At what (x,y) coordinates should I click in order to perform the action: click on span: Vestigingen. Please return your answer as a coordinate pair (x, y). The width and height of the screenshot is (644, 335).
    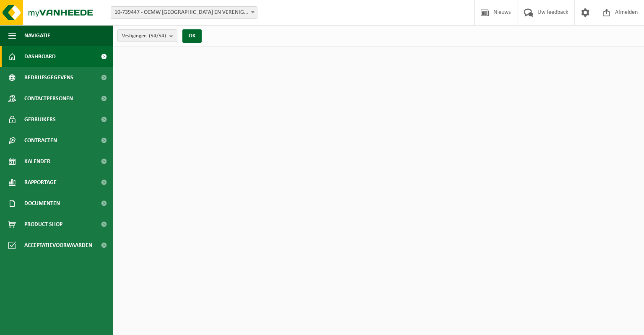
    Looking at the image, I should click on (144, 36).